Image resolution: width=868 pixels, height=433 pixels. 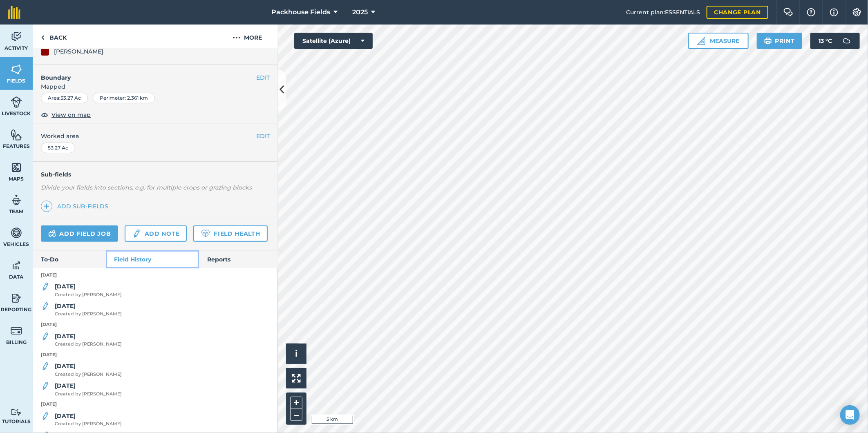 I want to click on div: 53.27 Ac, so click(x=58, y=148).